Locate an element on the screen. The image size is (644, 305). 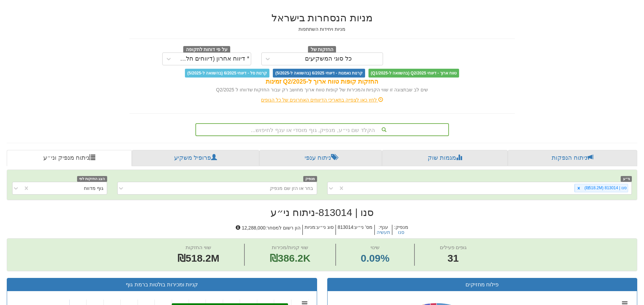
span: טווח ארוך - דיווחי Q2/2025 (בהשוואה ל-Q1/2025) is located at coordinates (414, 73).